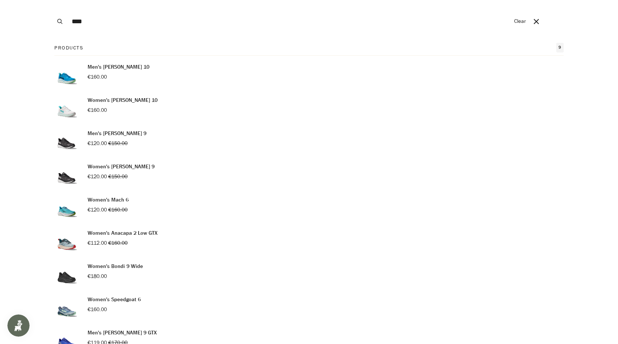 The width and height of the screenshot is (618, 344). I want to click on p: Women's Speedgoat 6, so click(114, 300).